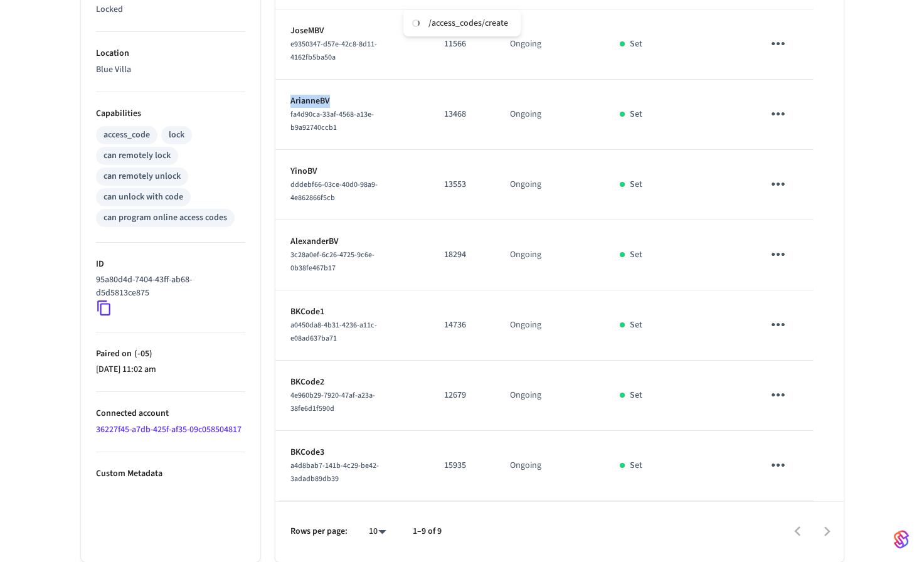  What do you see at coordinates (427, 531) in the screenshot?
I see `p: 1–9 of 9` at bounding box center [427, 531].